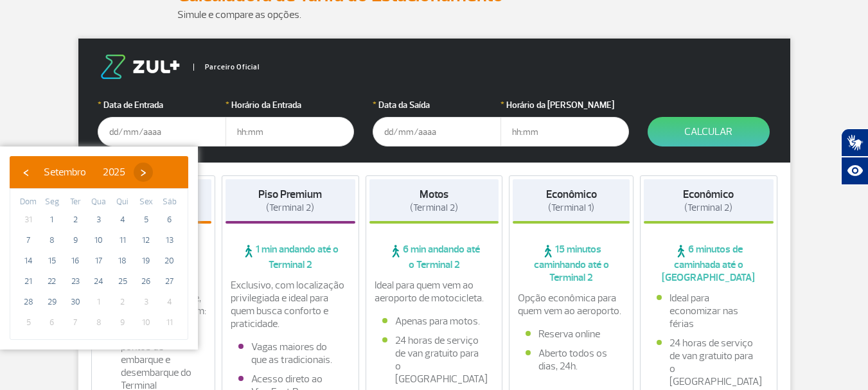 The image size is (868, 390). I want to click on span: 23, so click(75, 282).